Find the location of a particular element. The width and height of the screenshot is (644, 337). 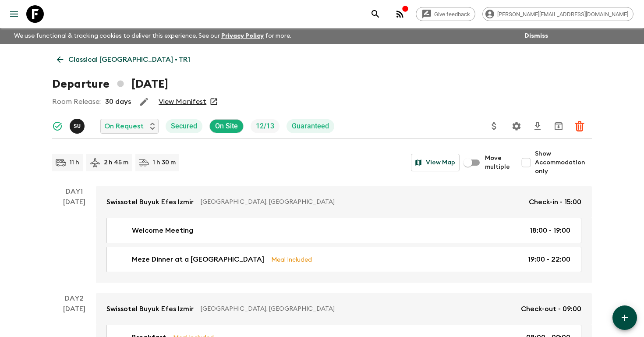

a: Privacy Policy is located at coordinates (242, 36).